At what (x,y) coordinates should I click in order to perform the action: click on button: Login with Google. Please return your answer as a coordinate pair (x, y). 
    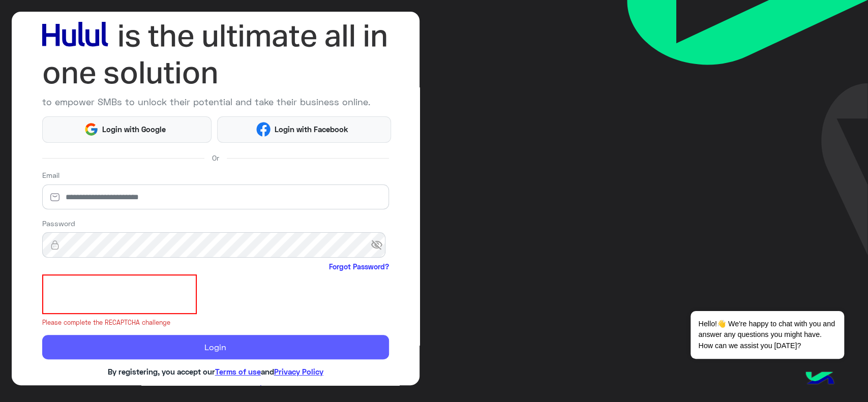
    Looking at the image, I should click on (127, 130).